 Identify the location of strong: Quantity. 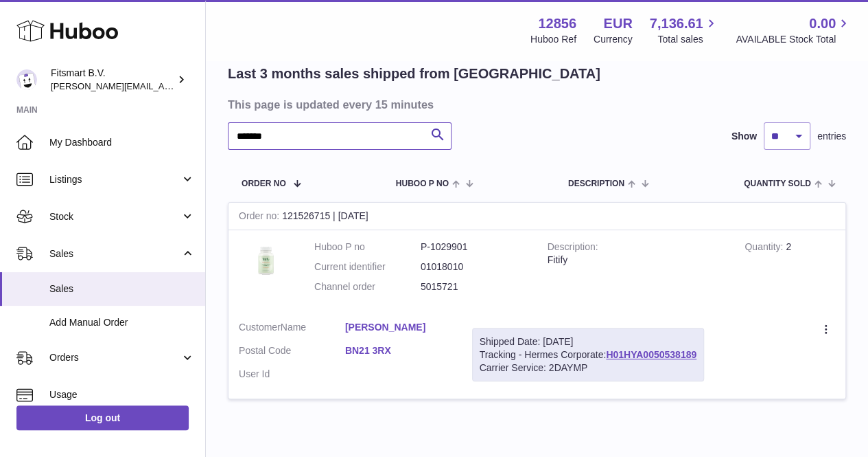
(765, 248).